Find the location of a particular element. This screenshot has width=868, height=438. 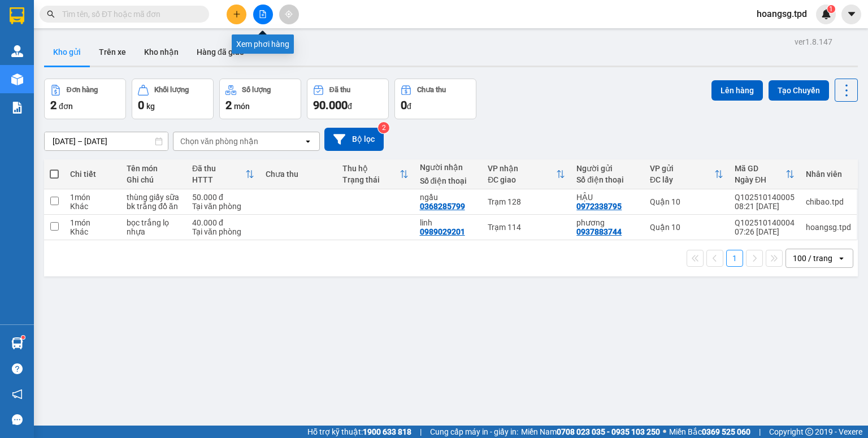

strong: 0369 525 060 is located at coordinates (727, 432).